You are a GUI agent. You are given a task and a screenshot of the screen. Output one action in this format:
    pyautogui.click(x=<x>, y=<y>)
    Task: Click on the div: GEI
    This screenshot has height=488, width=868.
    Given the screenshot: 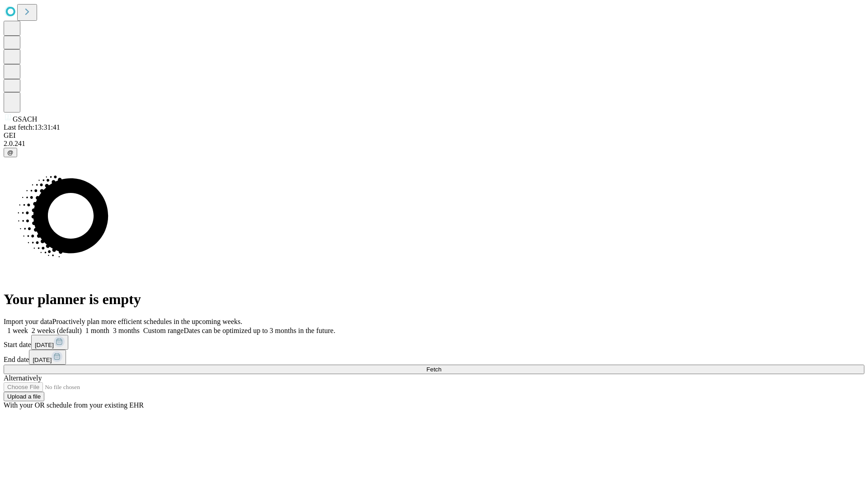 What is the action you would take?
    pyautogui.click(x=434, y=135)
    